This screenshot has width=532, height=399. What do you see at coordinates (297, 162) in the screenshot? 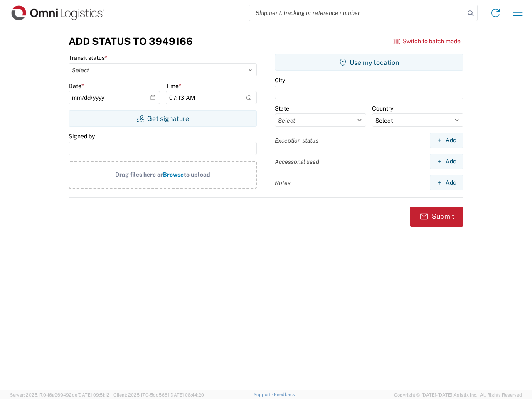
I see `label: Accessorial used` at bounding box center [297, 162].